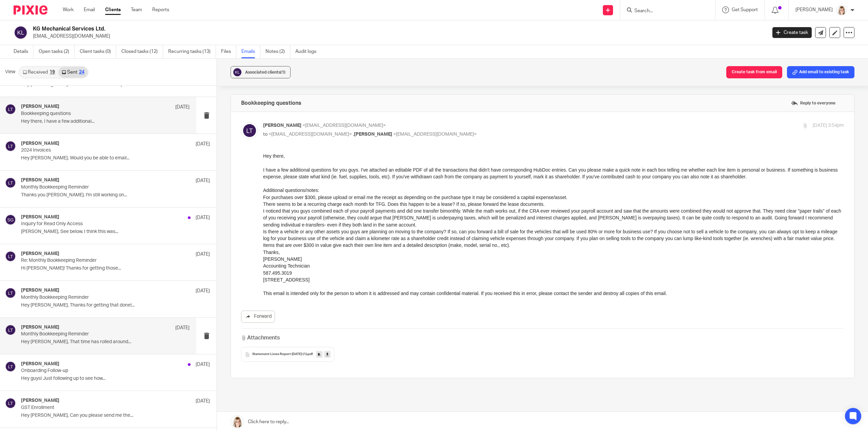  I want to click on a: Reports, so click(161, 10).